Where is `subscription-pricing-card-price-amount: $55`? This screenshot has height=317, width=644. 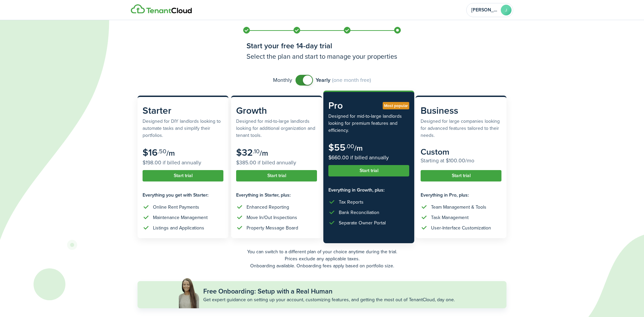 subscription-pricing-card-price-amount: $55 is located at coordinates (337, 147).